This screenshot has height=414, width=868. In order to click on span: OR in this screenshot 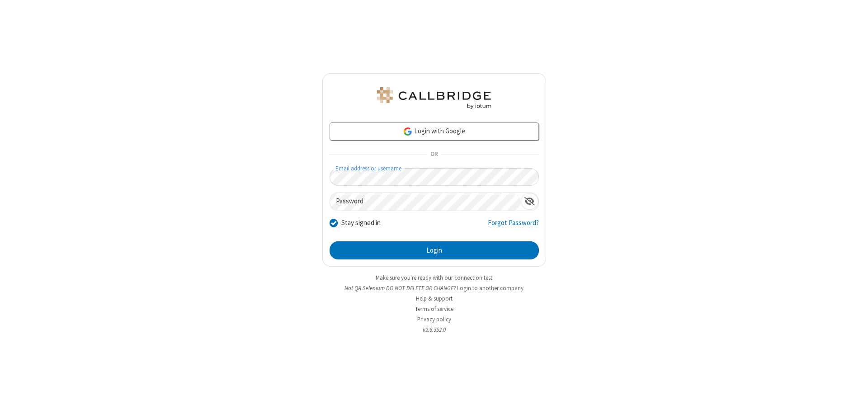, I will do `click(434, 154)`.